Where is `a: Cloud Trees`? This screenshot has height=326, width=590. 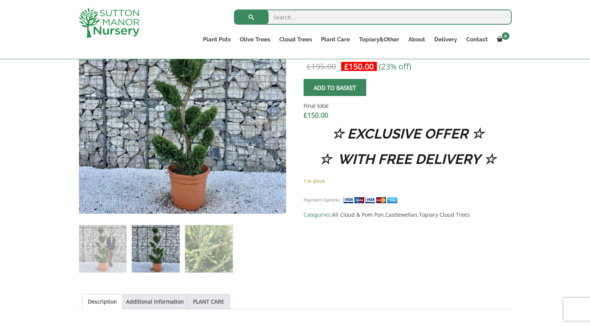
a: Cloud Trees is located at coordinates (295, 39).